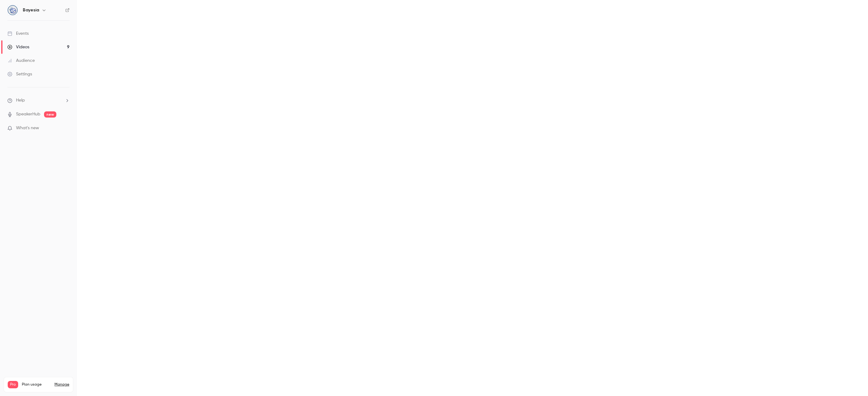  What do you see at coordinates (20, 100) in the screenshot?
I see `span: Help` at bounding box center [20, 100].